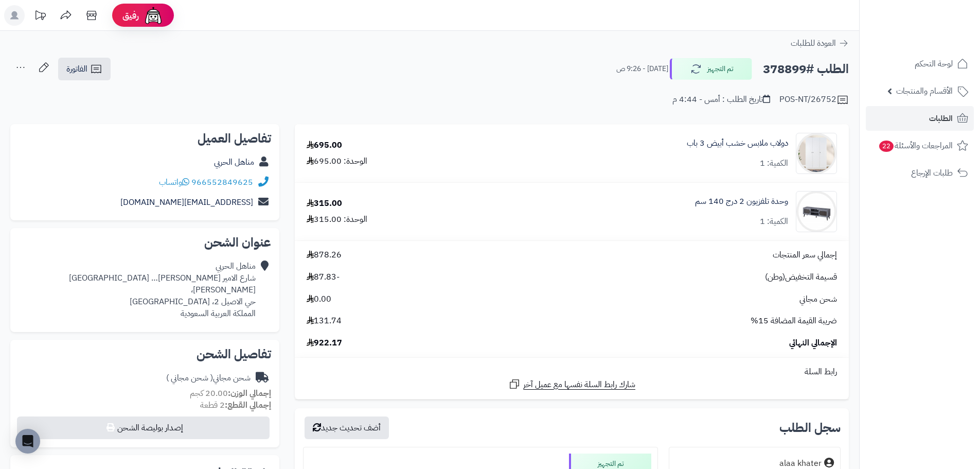 This screenshot has width=980, height=469. I want to click on a: طلبات الإرجاع, so click(920, 173).